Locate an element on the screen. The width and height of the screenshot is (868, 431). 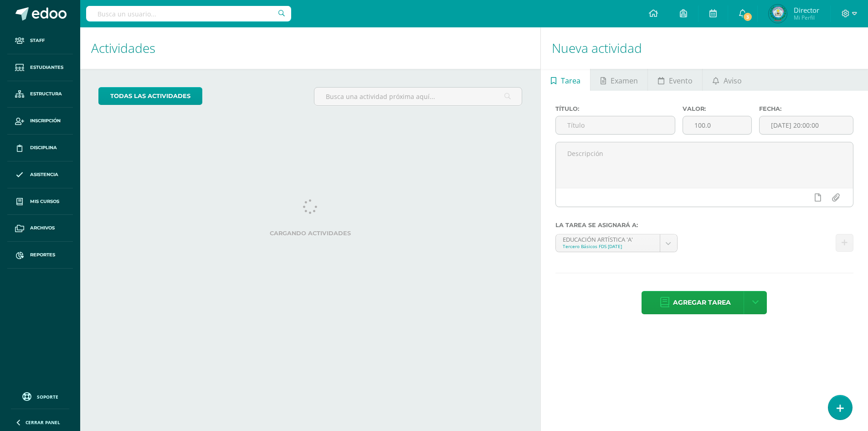
span: Mi Perfil is located at coordinates (806, 17).